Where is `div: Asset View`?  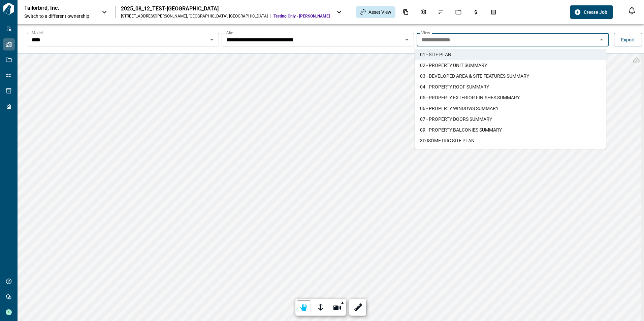
div: Asset View is located at coordinates (376, 12).